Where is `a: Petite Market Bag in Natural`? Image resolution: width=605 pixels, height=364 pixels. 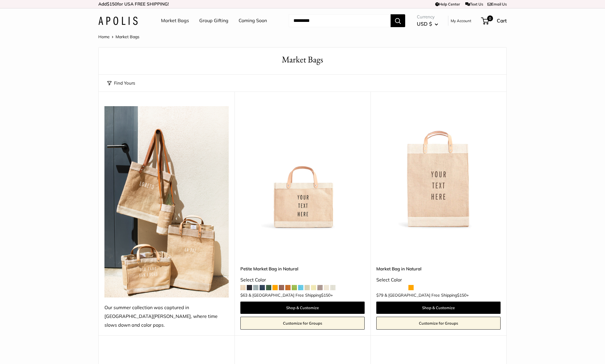 a: Petite Market Bag in Natural is located at coordinates (303, 268).